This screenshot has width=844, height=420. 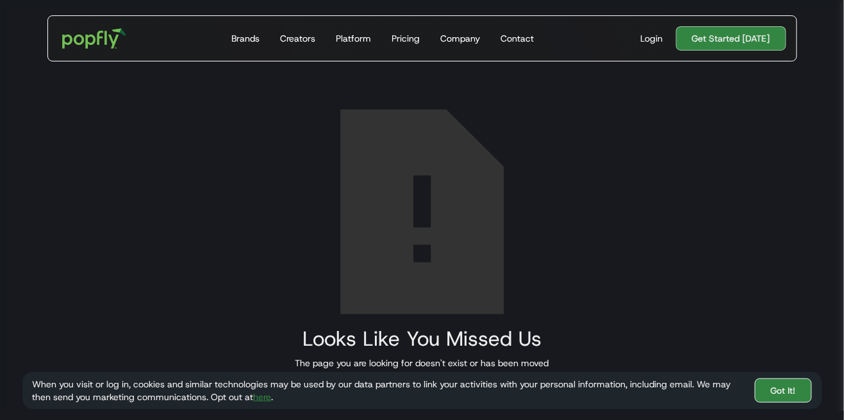 I want to click on a: Platform, so click(x=353, y=38).